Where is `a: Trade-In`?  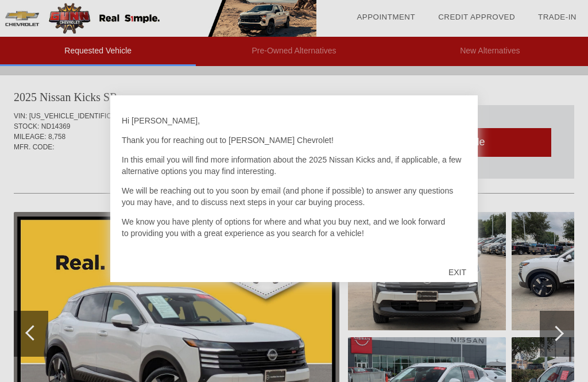
a: Trade-In is located at coordinates (558, 17).